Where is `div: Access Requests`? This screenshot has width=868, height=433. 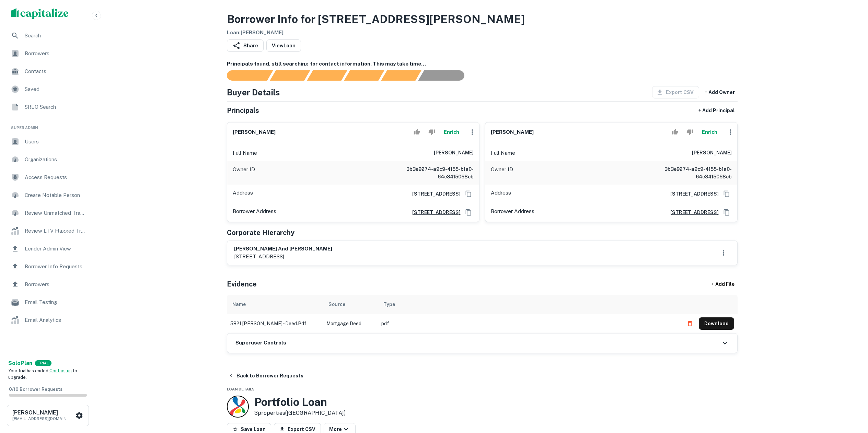 div: Access Requests is located at coordinates (48, 177).